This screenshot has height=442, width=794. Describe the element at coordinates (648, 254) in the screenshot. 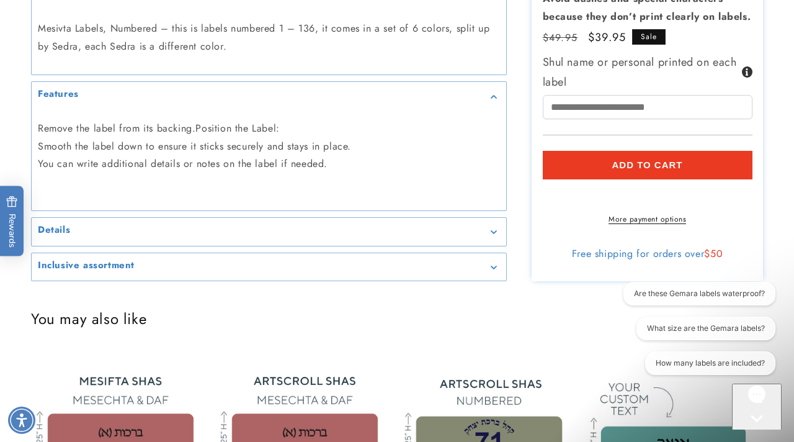

I see `div: Free shipping for orders over` at that location.